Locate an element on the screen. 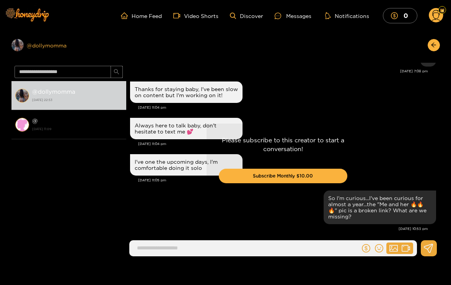  button: Subscribe Monthly $10.00 is located at coordinates (283, 176).